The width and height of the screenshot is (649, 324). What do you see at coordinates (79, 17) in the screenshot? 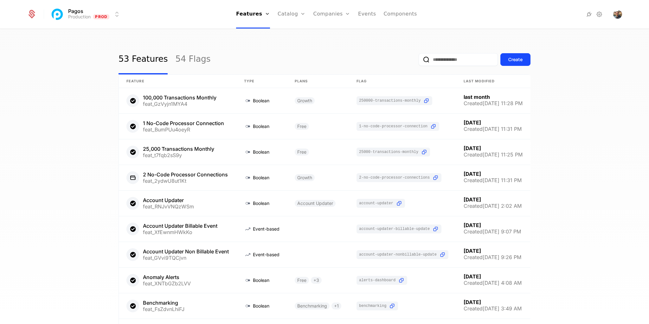
I see `div: Production` at bounding box center [79, 17].